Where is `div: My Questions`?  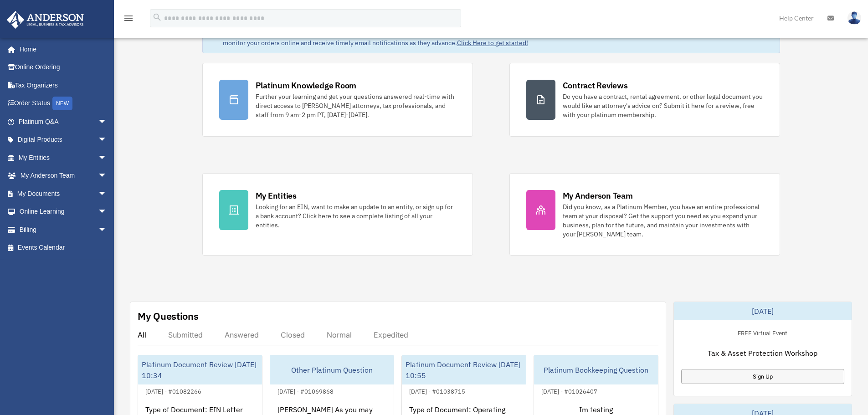 div: My Questions is located at coordinates (168, 316).